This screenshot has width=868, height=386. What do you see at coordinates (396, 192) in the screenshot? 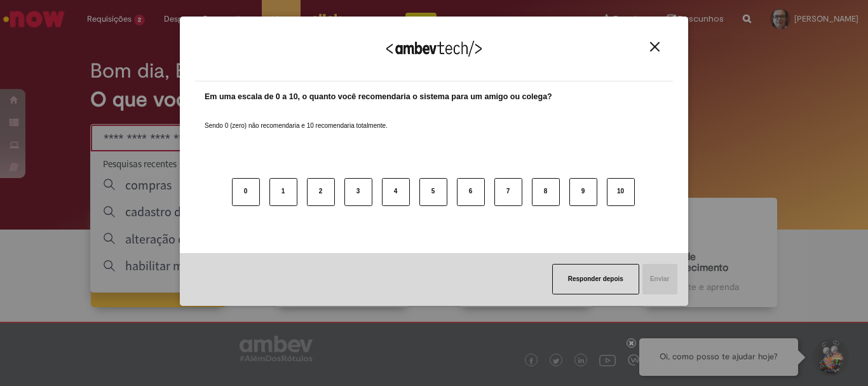
I see `button: 4` at bounding box center [396, 192].